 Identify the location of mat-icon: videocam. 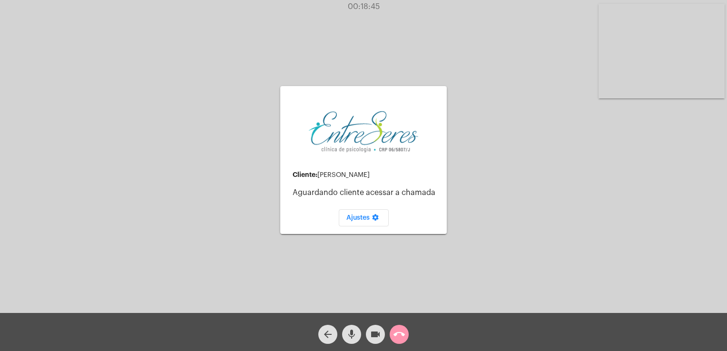
(375, 334).